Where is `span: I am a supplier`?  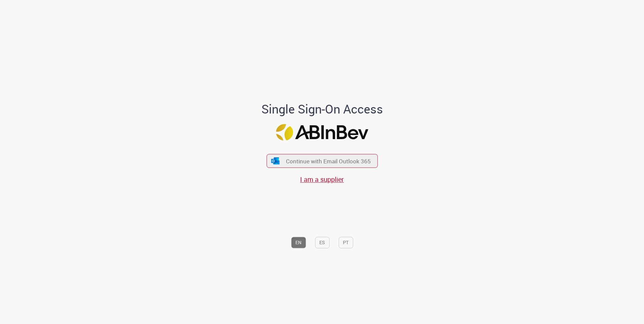
span: I am a supplier is located at coordinates (322, 179).